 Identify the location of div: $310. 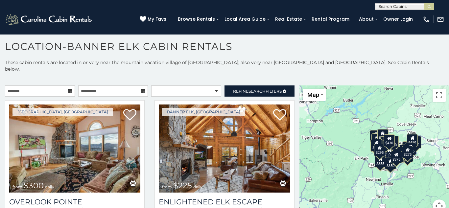
(383, 136).